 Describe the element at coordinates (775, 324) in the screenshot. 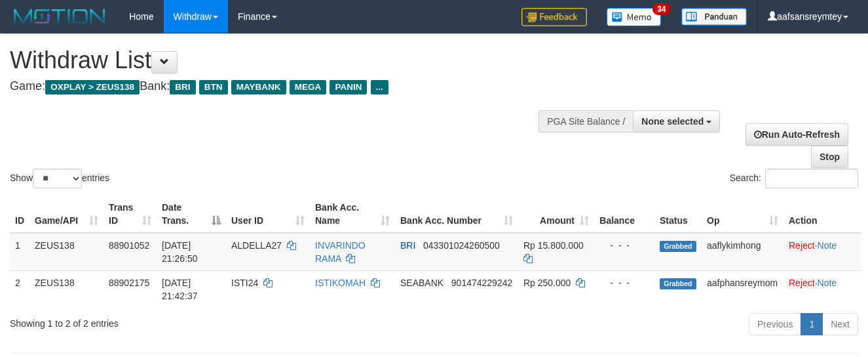

I see `a: Previous` at that location.